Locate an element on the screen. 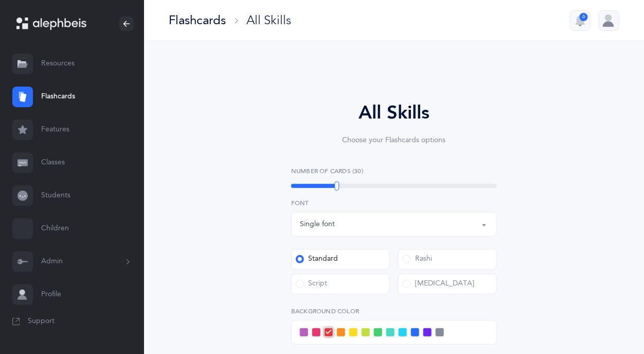 The height and width of the screenshot is (354, 644). div: Single font is located at coordinates (317, 224).